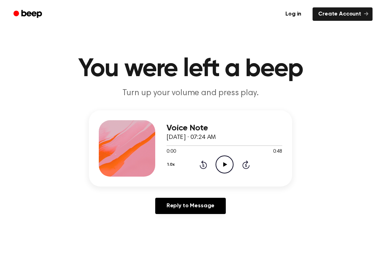 Image resolution: width=381 pixels, height=263 pixels. What do you see at coordinates (343, 14) in the screenshot?
I see `a: Create Account` at bounding box center [343, 14].